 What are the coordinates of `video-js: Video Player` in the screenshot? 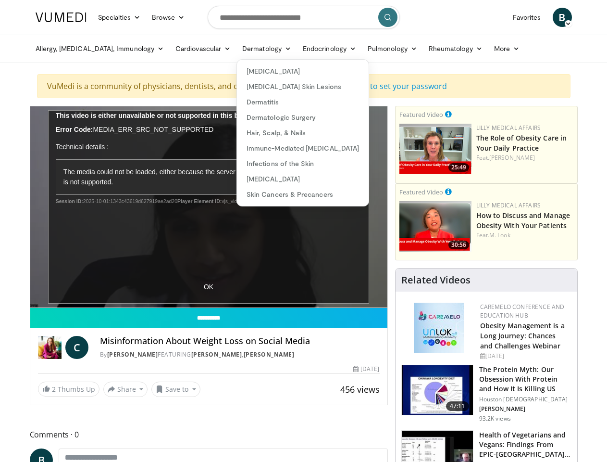 It's located at (209, 207).